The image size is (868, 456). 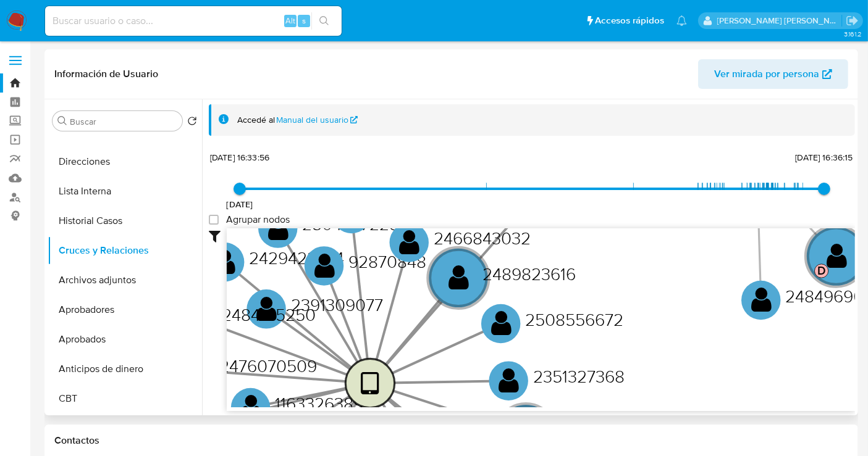 I want to click on text: 2476070509, so click(x=268, y=366).